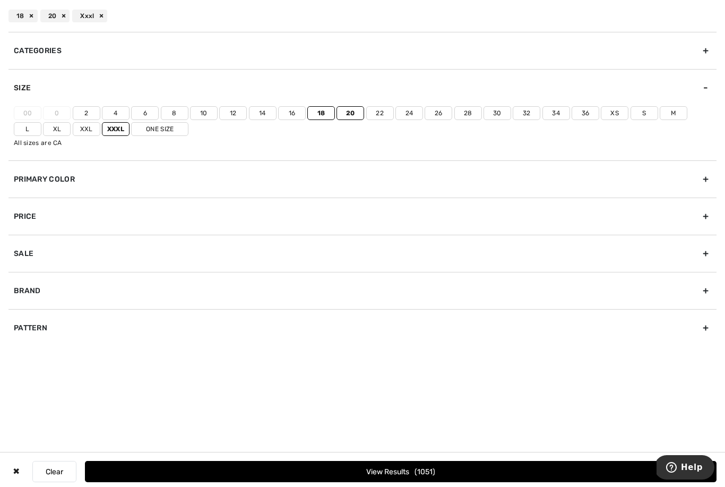 The height and width of the screenshot is (487, 725). I want to click on label: L, so click(28, 129).